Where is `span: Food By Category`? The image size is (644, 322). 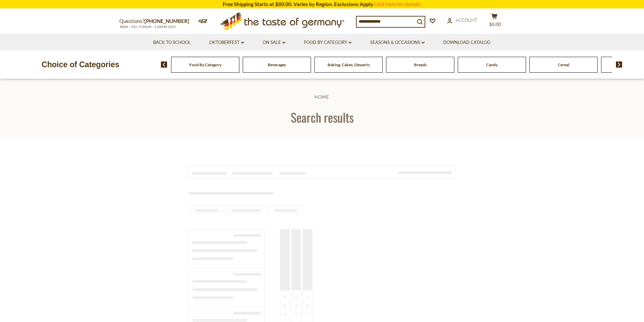 span: Food By Category is located at coordinates (205, 65).